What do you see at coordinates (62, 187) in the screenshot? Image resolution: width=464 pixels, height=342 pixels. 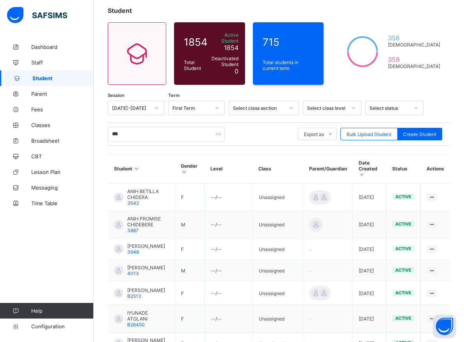 I see `span: Messaging` at bounding box center [62, 187].